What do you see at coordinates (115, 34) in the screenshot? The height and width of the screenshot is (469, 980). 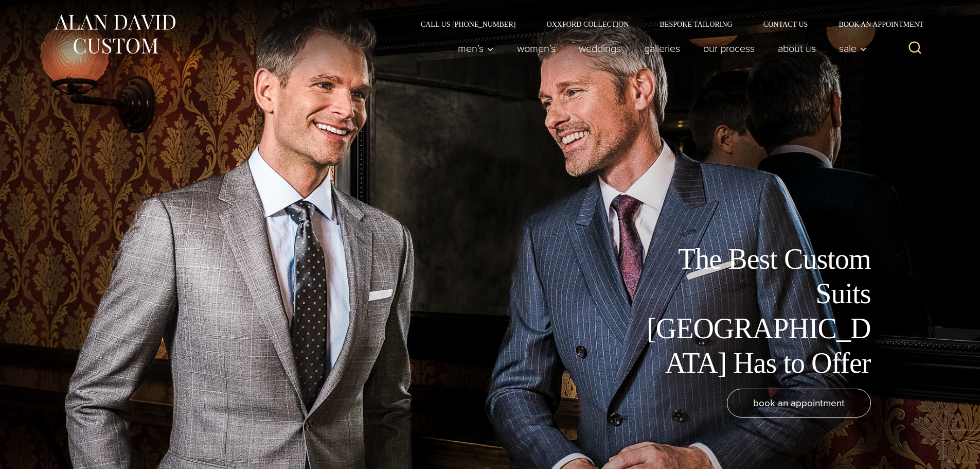 I see `img: Alan David Custom` at bounding box center [115, 34].